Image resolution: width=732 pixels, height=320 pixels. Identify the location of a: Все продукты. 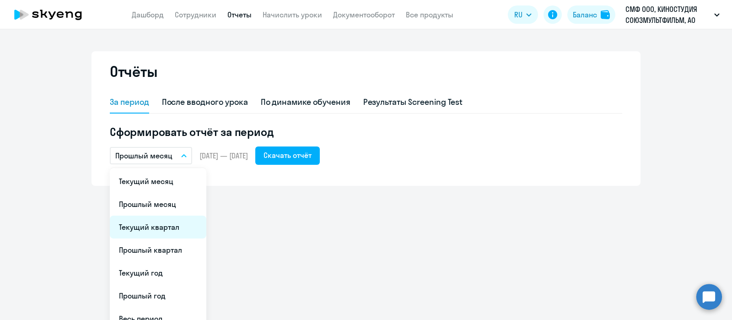
(430, 15).